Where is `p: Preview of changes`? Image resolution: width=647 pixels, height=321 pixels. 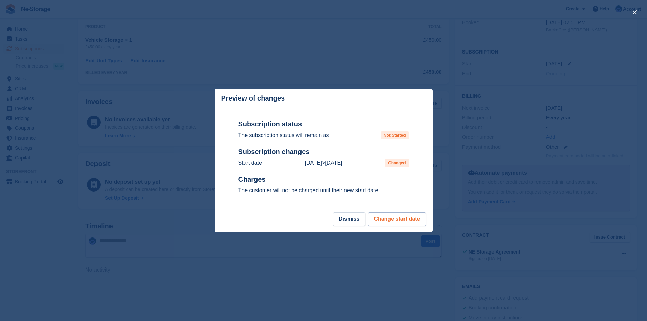
p: Preview of changes is located at coordinates (253, 98).